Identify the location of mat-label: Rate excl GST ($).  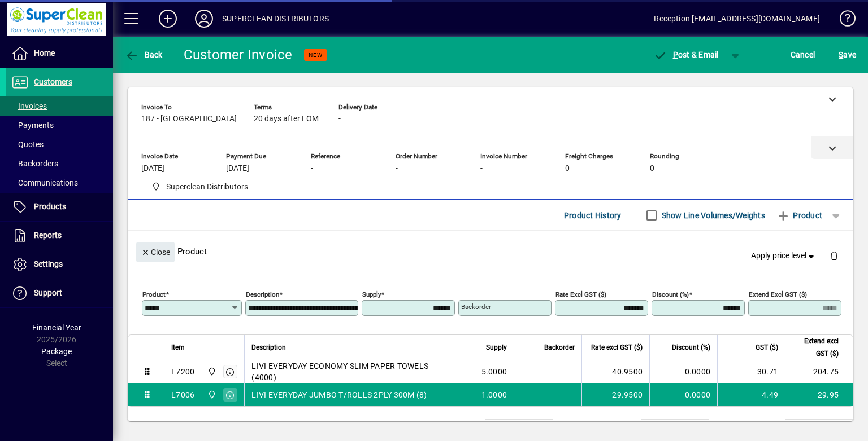
(581, 295).